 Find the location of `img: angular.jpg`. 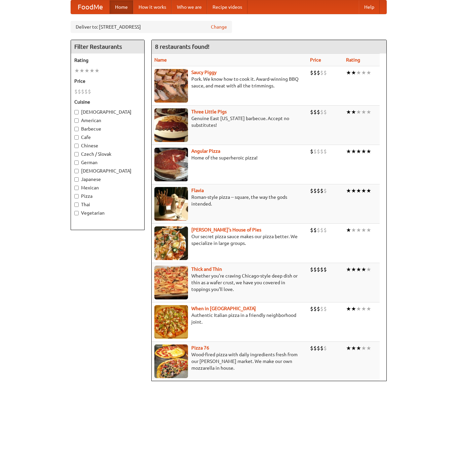

img: angular.jpg is located at coordinates (171, 165).